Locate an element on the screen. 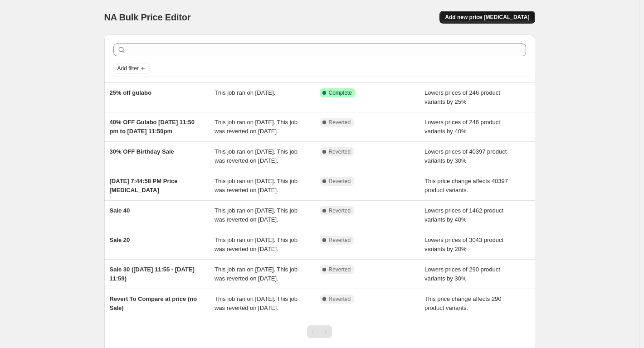  span: Lowers prices of 40397 product variants by 30% is located at coordinates (465, 156).